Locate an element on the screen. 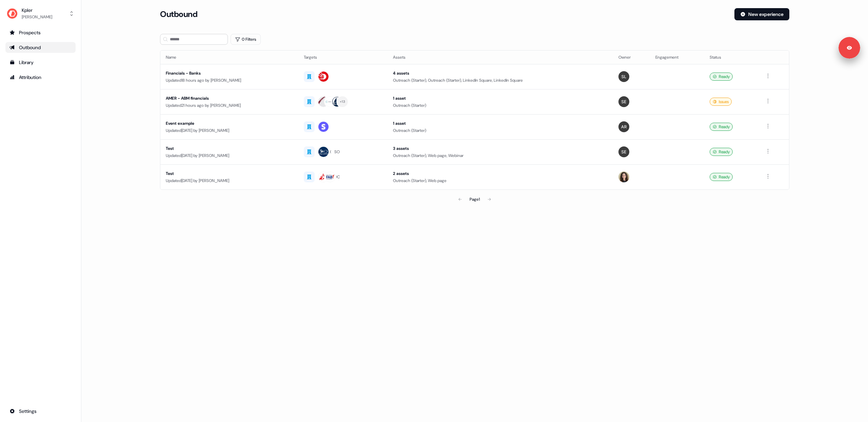  a: Go to attribution is located at coordinates (40, 77).